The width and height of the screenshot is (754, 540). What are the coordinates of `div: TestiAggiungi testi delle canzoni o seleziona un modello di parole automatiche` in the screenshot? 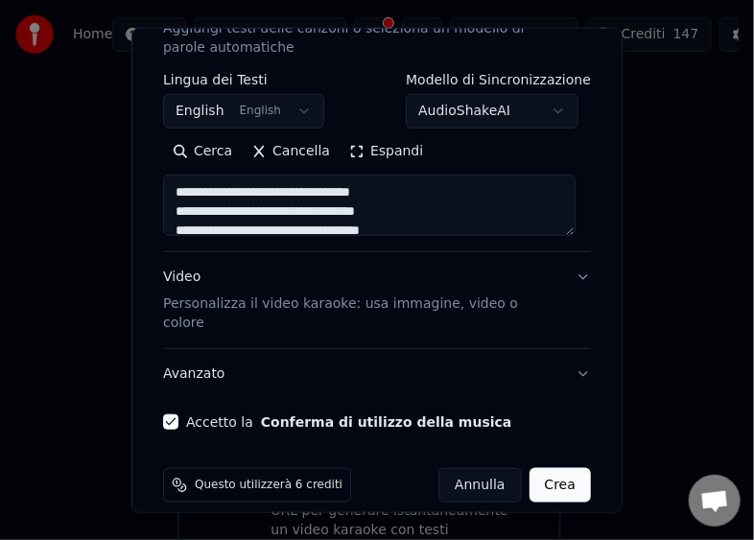 It's located at (377, 162).